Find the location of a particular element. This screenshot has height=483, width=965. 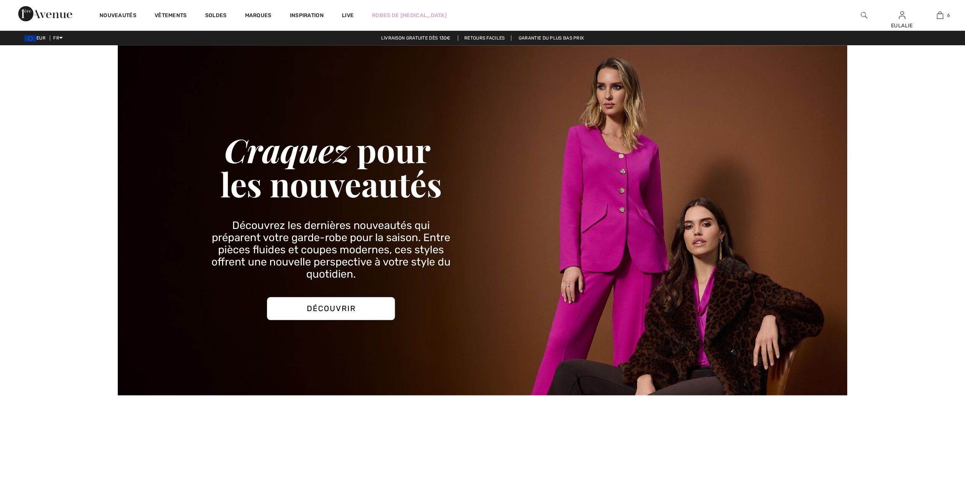

a: Vêtements is located at coordinates (171, 16).